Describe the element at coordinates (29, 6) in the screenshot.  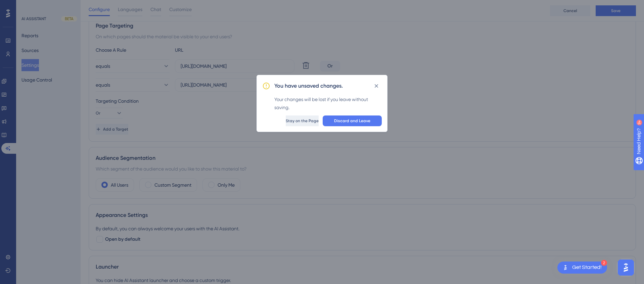
I see `span: Need Help?` at that location.